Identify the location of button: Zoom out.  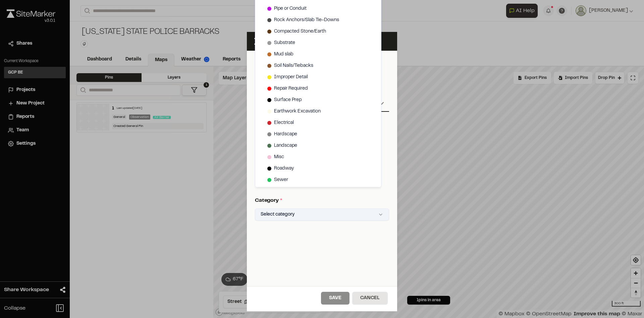
(635, 282).